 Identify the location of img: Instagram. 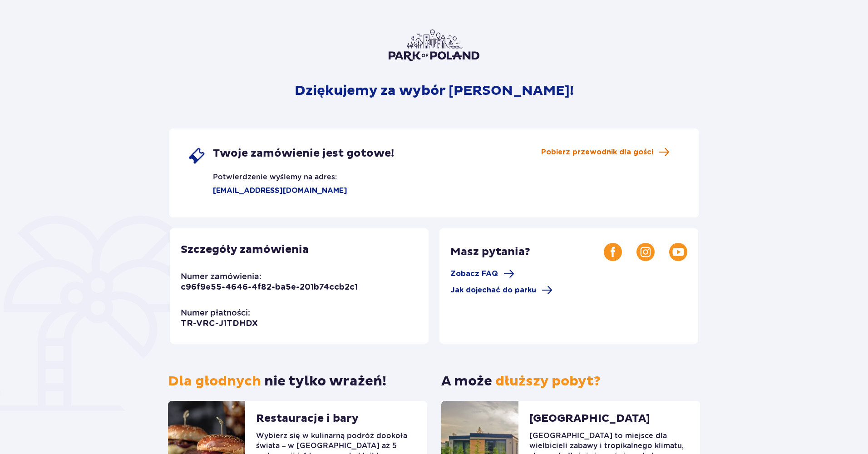
(646, 252).